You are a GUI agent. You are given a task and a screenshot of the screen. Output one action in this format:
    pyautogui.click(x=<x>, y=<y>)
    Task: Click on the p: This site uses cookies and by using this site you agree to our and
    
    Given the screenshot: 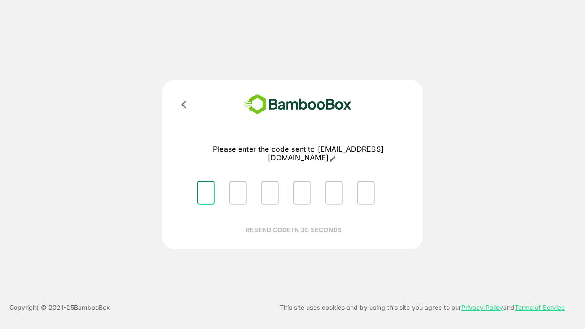 What is the action you would take?
    pyautogui.click(x=422, y=307)
    